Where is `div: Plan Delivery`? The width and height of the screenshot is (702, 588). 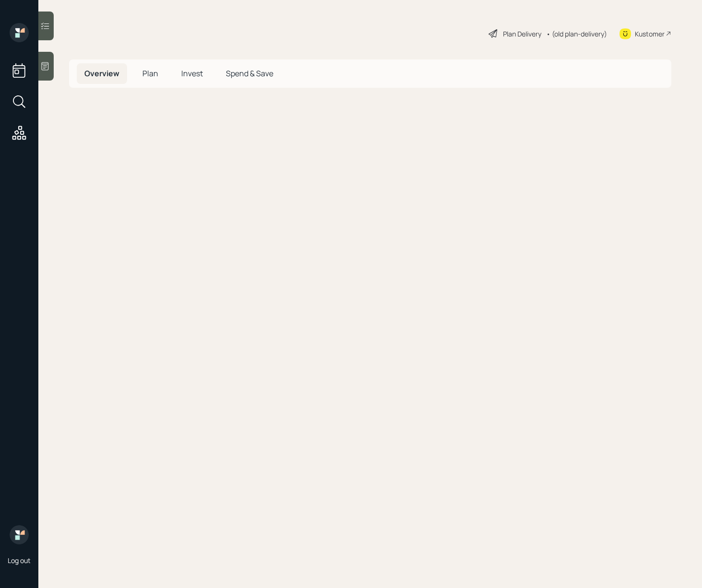 div: Plan Delivery is located at coordinates (523, 33).